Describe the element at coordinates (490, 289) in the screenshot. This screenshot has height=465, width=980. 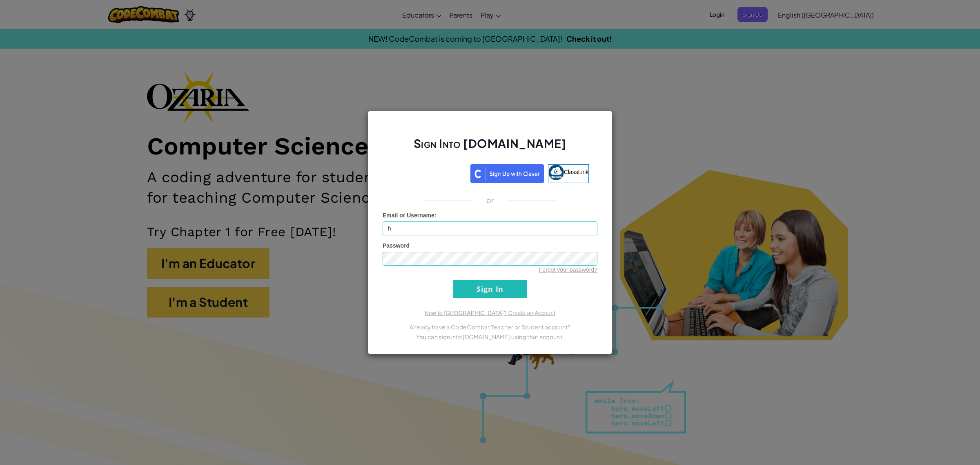
I see `input: Sign In` at that location.